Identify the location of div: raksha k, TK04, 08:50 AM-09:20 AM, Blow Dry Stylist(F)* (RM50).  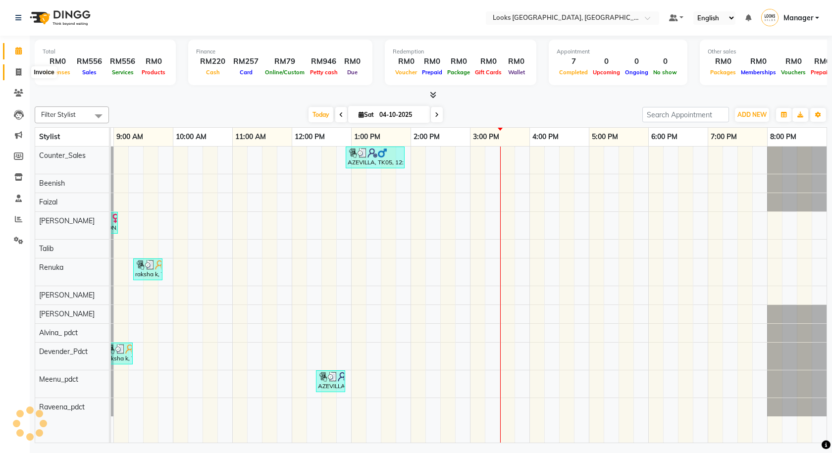
(118, 354).